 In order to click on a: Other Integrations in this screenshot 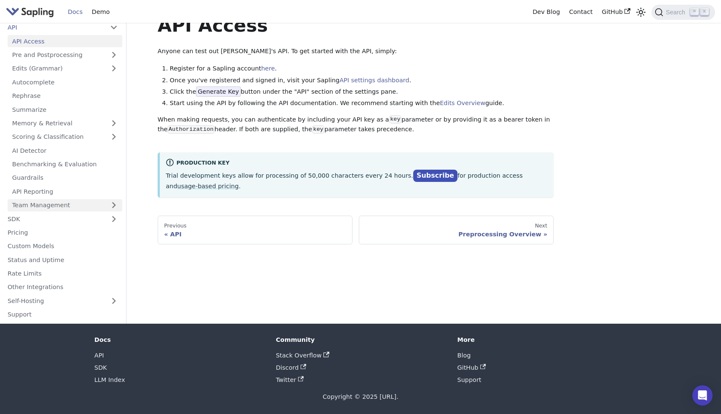, I will do `click(62, 287)`.